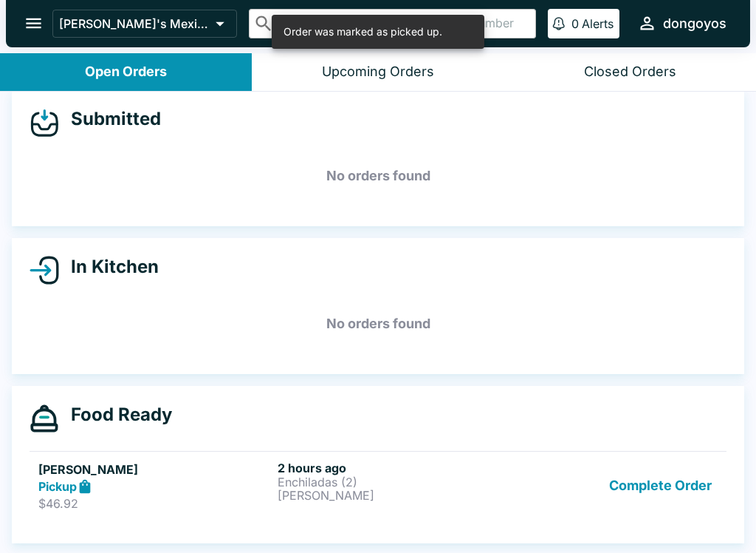 The width and height of the screenshot is (756, 553). Describe the element at coordinates (110, 119) in the screenshot. I see `h4: Submitted` at that location.